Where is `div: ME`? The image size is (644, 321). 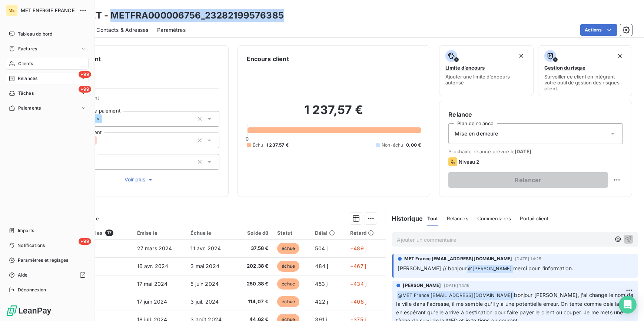
div: ME is located at coordinates (12, 11).